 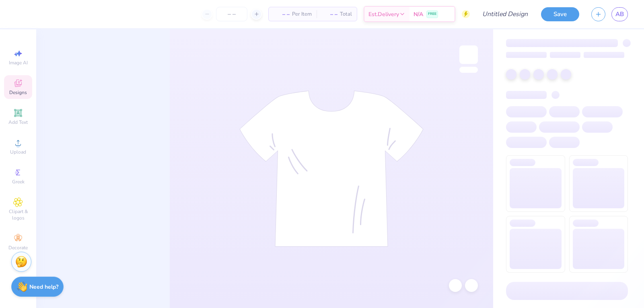 What do you see at coordinates (619, 14) in the screenshot?
I see `a: AB` at bounding box center [619, 14].